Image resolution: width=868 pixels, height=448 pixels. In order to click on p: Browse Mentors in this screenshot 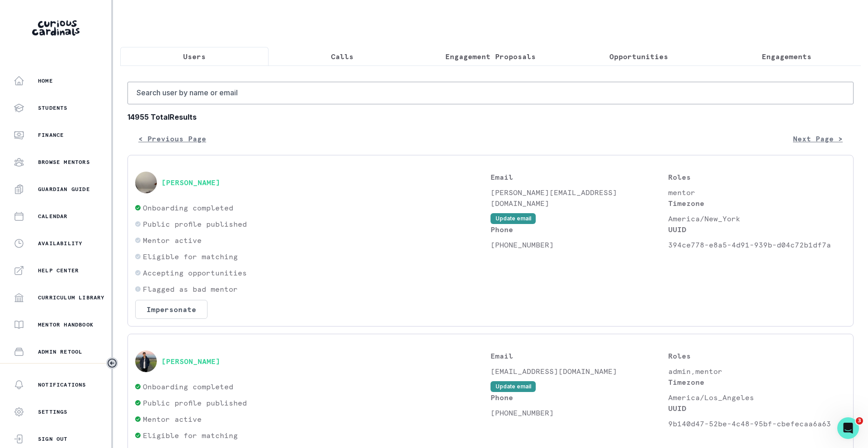, I will do `click(64, 162)`.